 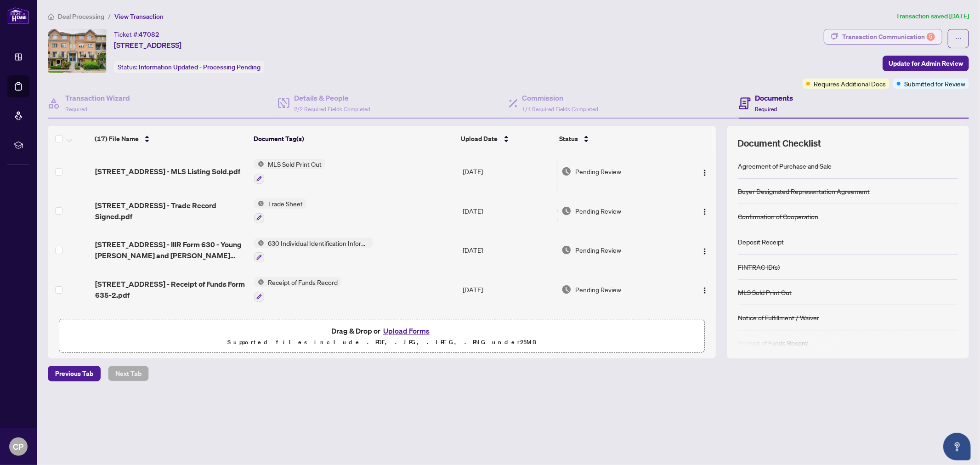 I want to click on div: Transaction Communication, so click(x=889, y=37).